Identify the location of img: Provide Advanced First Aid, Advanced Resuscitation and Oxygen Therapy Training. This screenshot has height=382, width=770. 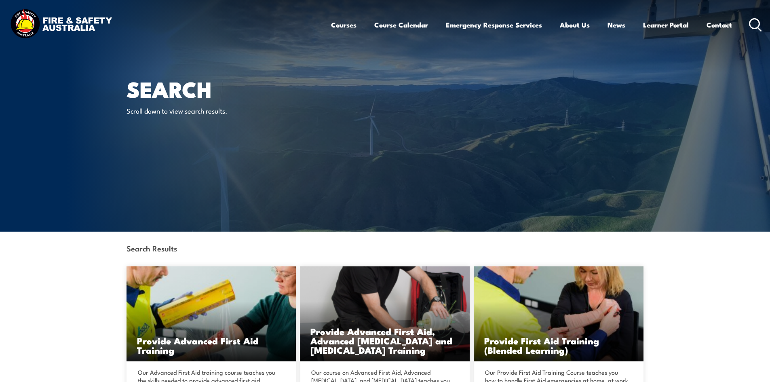
(385, 314).